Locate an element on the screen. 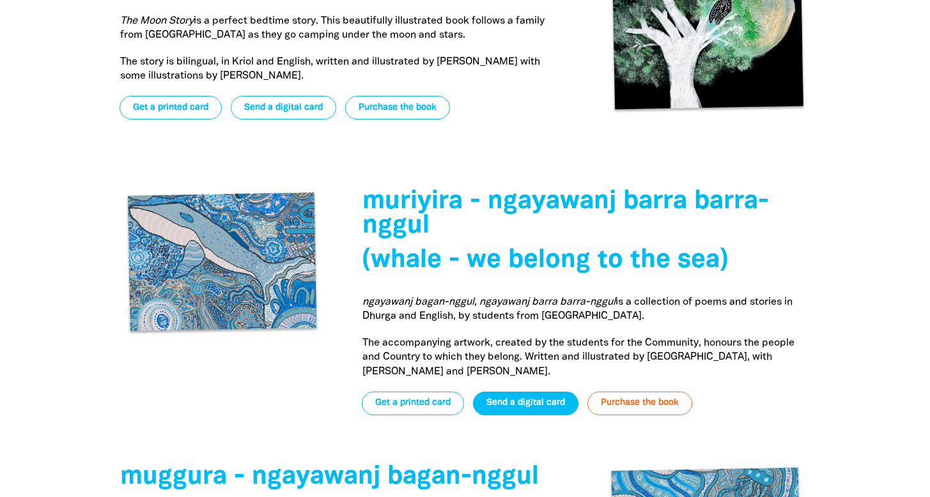 The height and width of the screenshot is (497, 930). p: is a perfect bedtime story. This beautifully illustrated book follows a family from [GEOGRAPHIC_D... is located at coordinates (344, 28).